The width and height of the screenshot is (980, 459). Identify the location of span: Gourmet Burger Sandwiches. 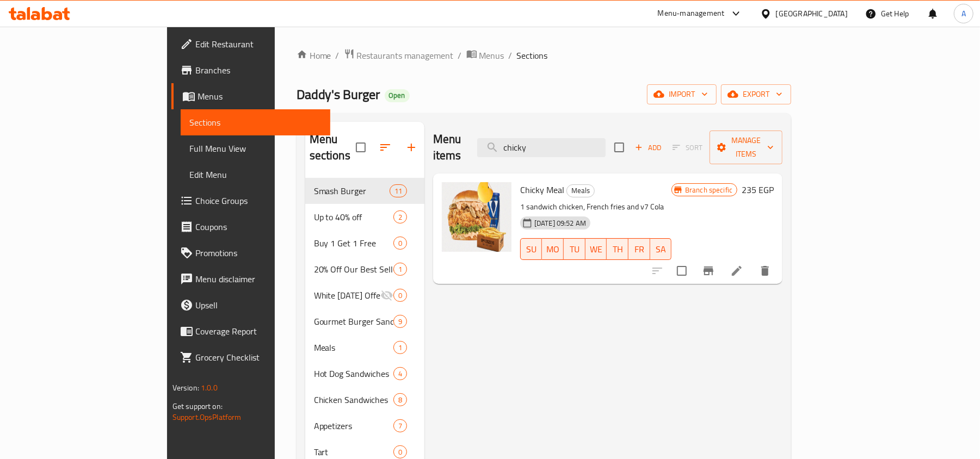
(354, 321).